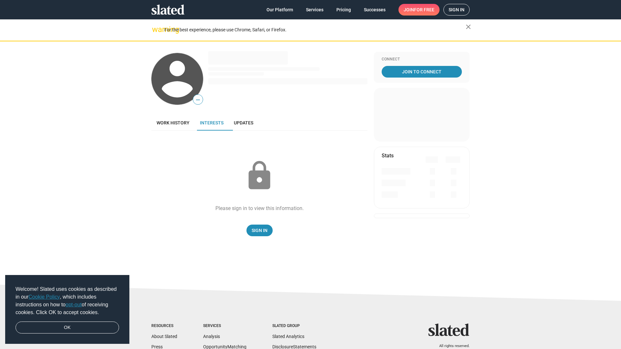 This screenshot has height=349, width=621. Describe the element at coordinates (314, 10) in the screenshot. I see `a: Services` at that location.